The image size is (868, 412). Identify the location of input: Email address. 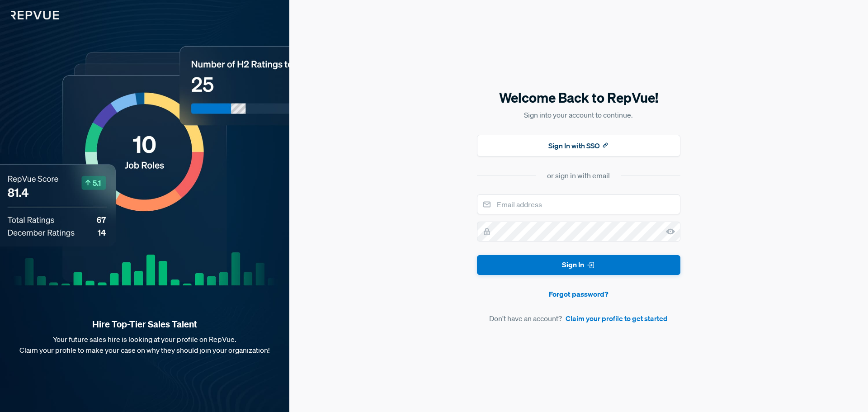
(579, 204).